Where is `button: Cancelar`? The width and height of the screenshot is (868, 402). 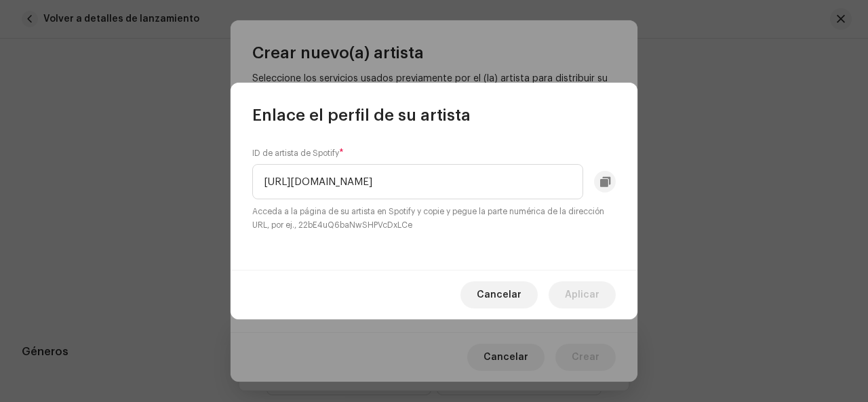 button: Cancelar is located at coordinates (499, 295).